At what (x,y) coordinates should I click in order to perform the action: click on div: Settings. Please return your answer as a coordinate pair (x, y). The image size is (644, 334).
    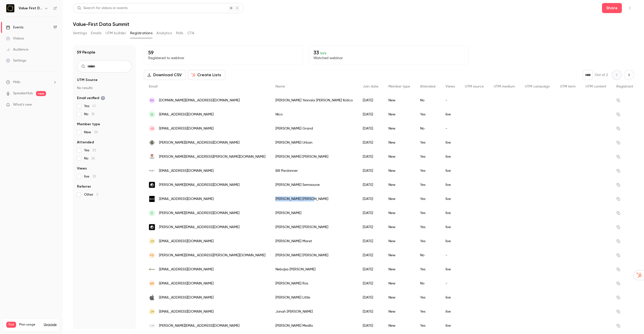
    Looking at the image, I should click on (16, 60).